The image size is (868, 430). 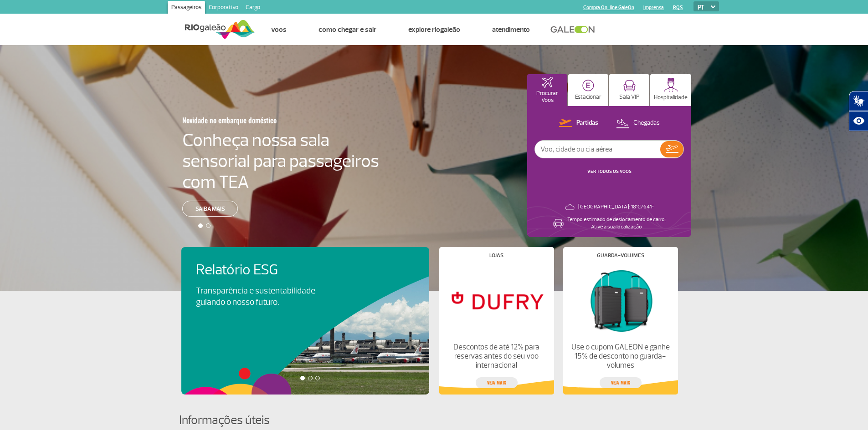 What do you see at coordinates (281, 161) in the screenshot?
I see `h4: Conheça nossa sala sensorial para passageiros com TEA` at bounding box center [281, 161].